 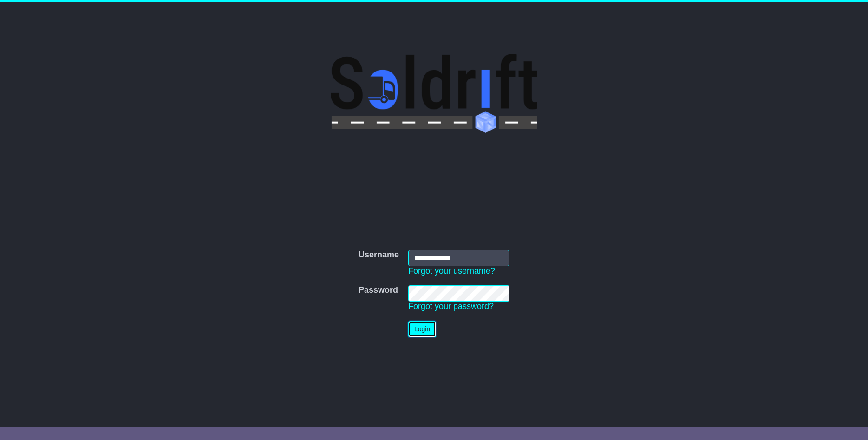 What do you see at coordinates (451, 271) in the screenshot?
I see `a: Forgot your username?` at bounding box center [451, 271].